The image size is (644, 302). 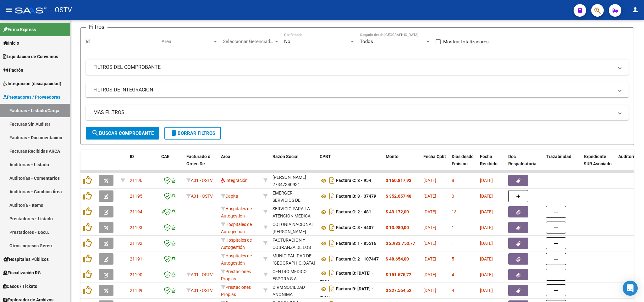 What do you see at coordinates (562, 163) in the screenshot?
I see `datatable-header-cell: Trazabilidad` at bounding box center [562, 163].